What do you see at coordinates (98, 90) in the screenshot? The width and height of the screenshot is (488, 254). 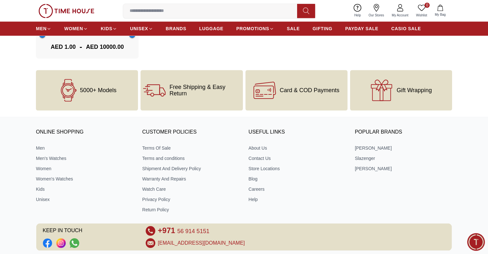 I see `span: 5000+ Models` at bounding box center [98, 90].